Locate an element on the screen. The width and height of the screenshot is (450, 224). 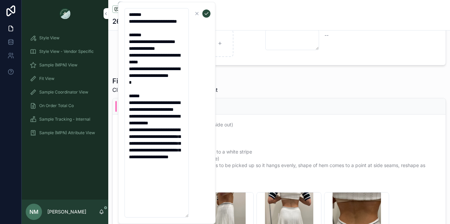
h1: 26-443-WHITE is located at coordinates (137, 21).